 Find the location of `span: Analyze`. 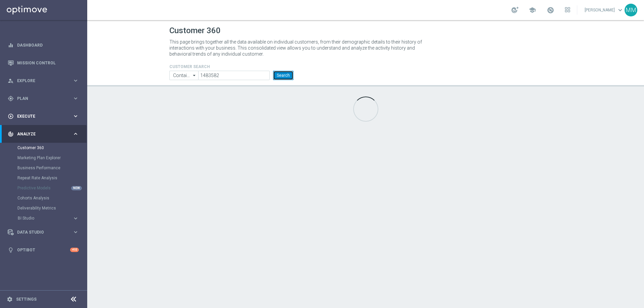

span: Analyze is located at coordinates (45, 134).